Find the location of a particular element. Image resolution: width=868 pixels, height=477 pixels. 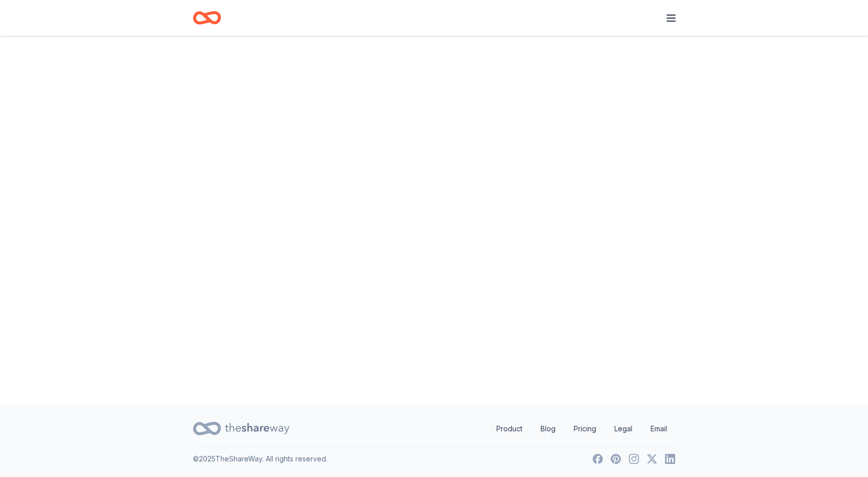

a: Product is located at coordinates (509, 428).